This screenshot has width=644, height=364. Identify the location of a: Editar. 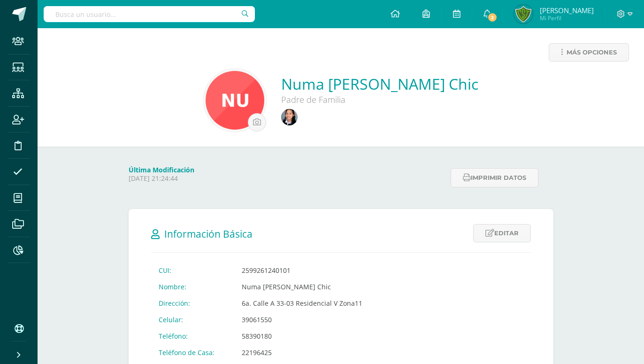
(502, 233).